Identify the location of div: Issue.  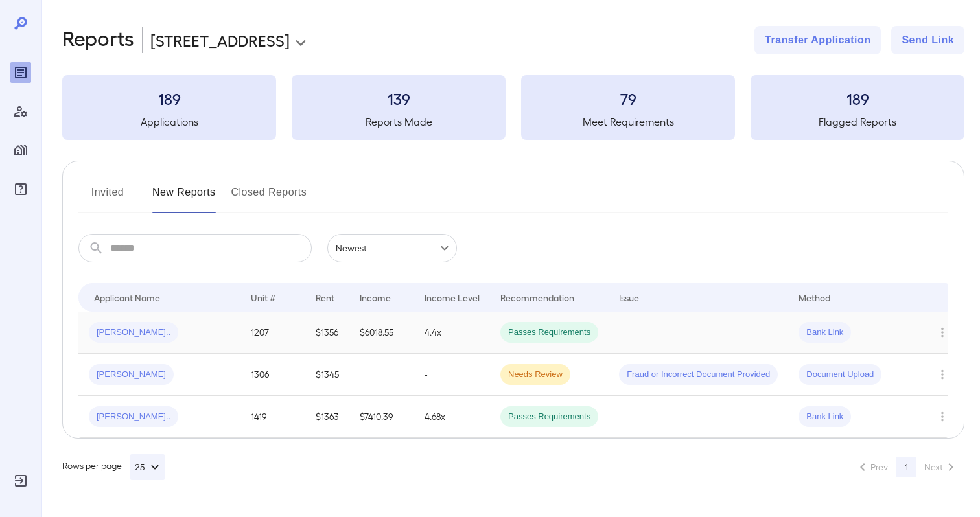
(629, 297).